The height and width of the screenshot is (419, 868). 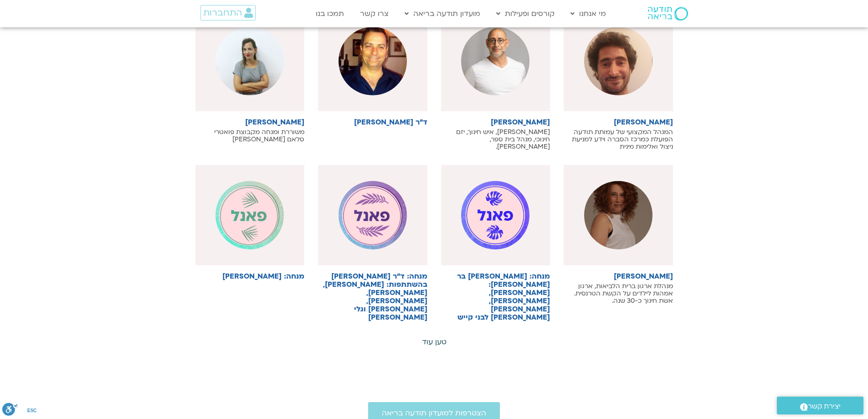 I want to click on img: %D7%93%D7%A8-%D7%A2%D7%A8%D7%9F-%D7%9E%D7%92%D7%95%D7%9F.jpg, so click(x=373, y=61).